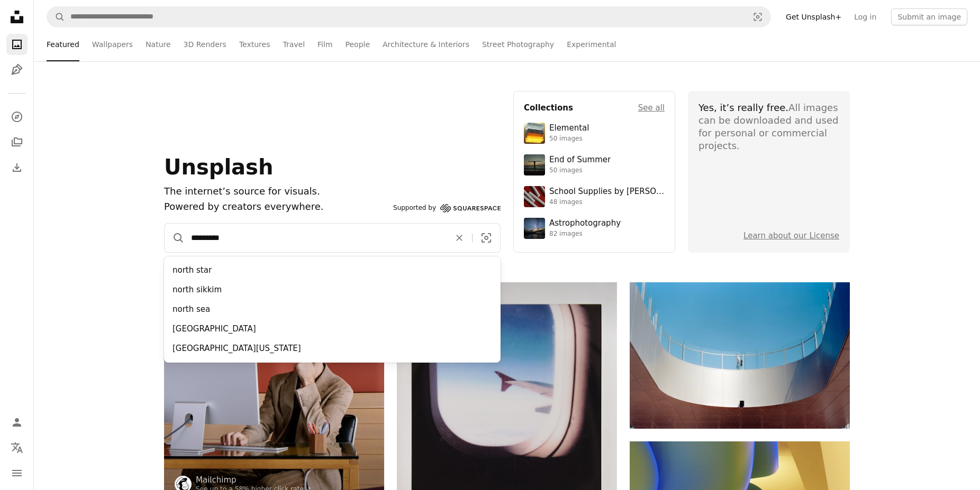  I want to click on span: Unsplash, so click(219, 167).